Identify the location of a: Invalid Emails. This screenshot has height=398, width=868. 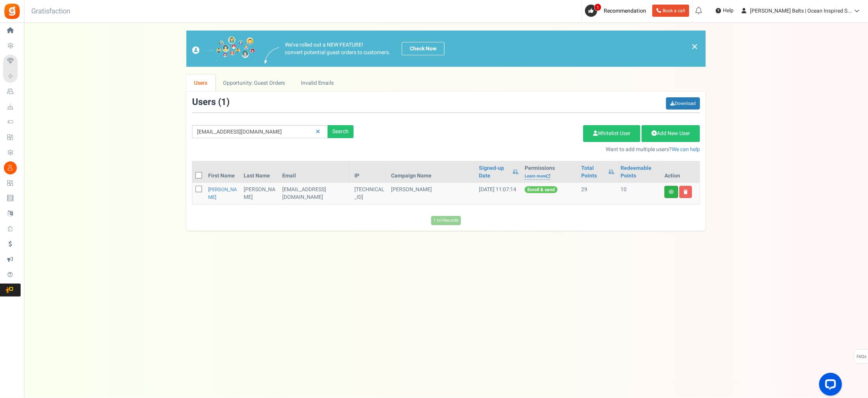
(317, 83).